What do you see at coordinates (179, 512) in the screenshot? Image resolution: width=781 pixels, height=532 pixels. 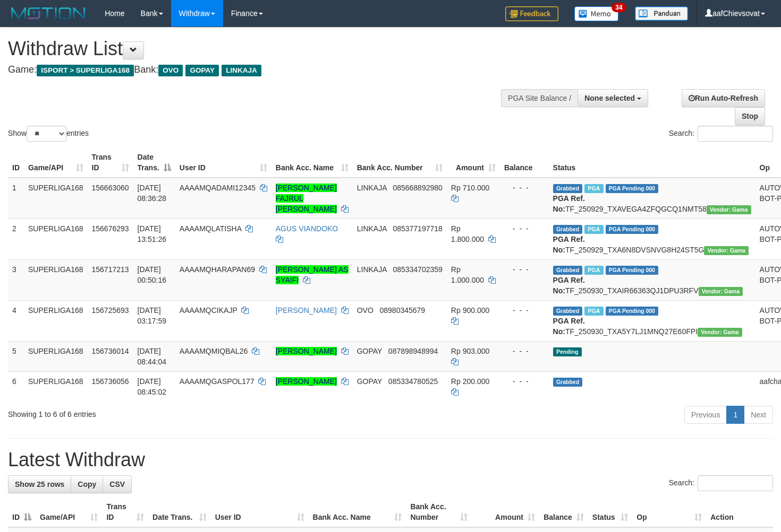 I see `th: Date Trans.: activate to sort column ascending` at bounding box center [179, 512].